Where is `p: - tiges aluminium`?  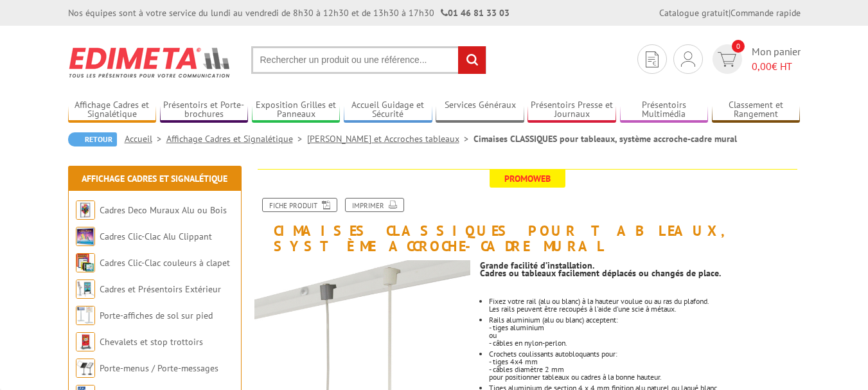
p: - tiges aluminium is located at coordinates (645, 328).